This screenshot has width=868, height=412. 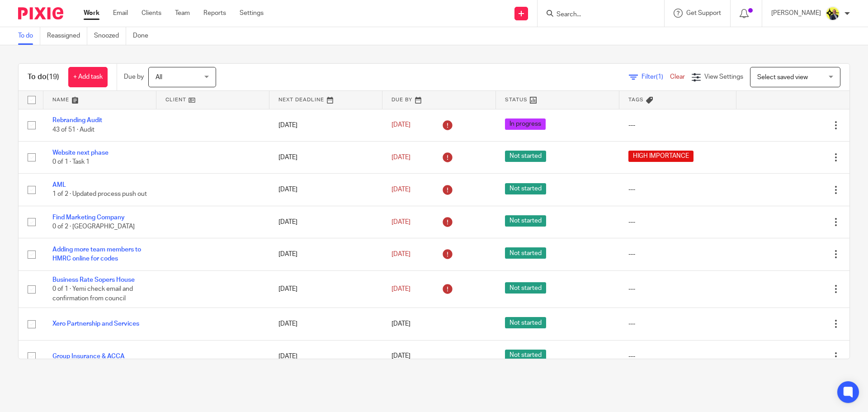 What do you see at coordinates (120, 13) in the screenshot?
I see `a: Email` at bounding box center [120, 13].